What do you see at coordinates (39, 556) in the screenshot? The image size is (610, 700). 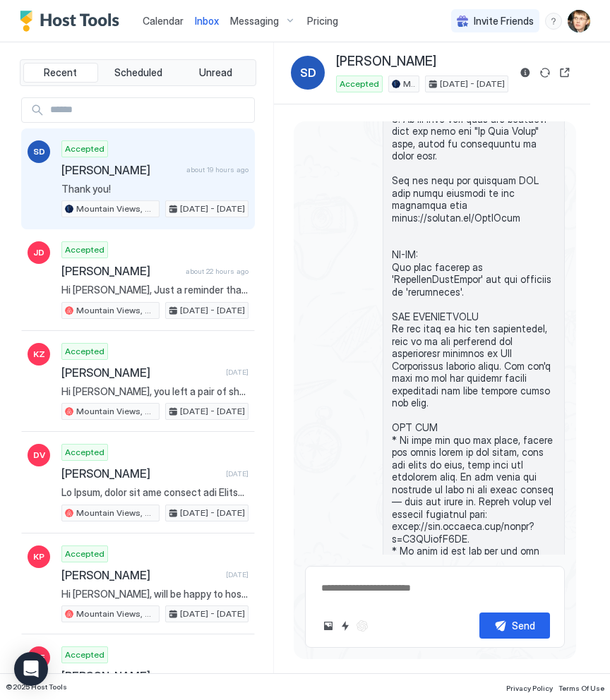 I see `span: KP` at bounding box center [39, 556].